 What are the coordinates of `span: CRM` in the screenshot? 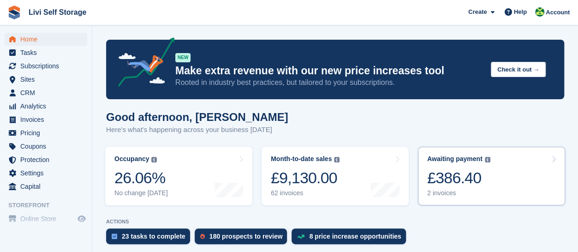 It's located at (48, 93).